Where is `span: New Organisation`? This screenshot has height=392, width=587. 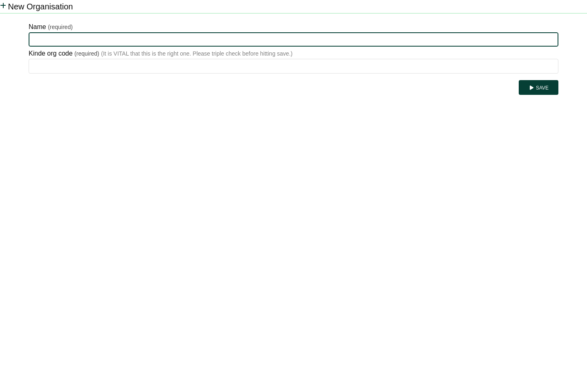
span: New Organisation is located at coordinates (40, 6).